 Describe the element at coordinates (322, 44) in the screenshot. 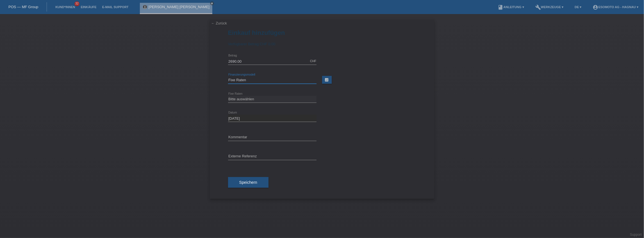

I see `div: Verfügbarer Betrag:` at that location.